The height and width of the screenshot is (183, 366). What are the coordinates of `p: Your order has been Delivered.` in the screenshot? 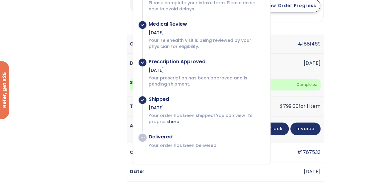 It's located at (206, 145).